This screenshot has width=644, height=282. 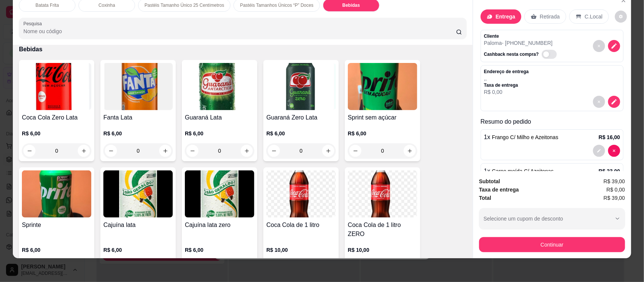 What do you see at coordinates (276, 5) in the screenshot?
I see `p: Pastéis Tamanhos Únicos “P” Doces` at bounding box center [276, 5].